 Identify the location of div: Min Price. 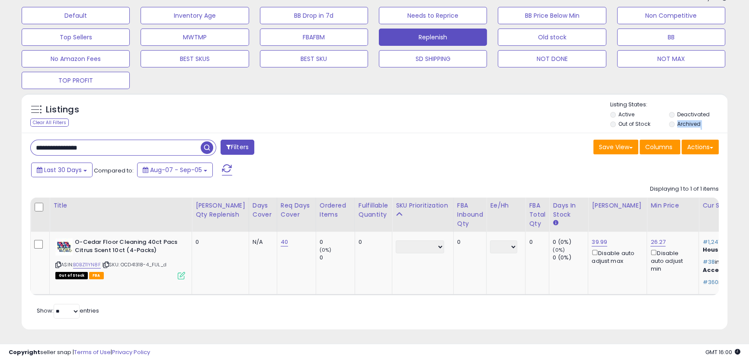
(672, 205).